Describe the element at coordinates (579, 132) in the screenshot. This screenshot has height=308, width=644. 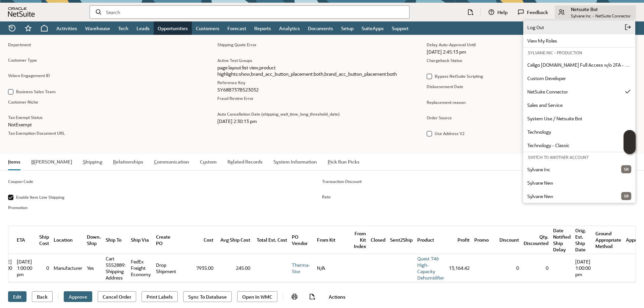
I see `a: Technology` at that location.